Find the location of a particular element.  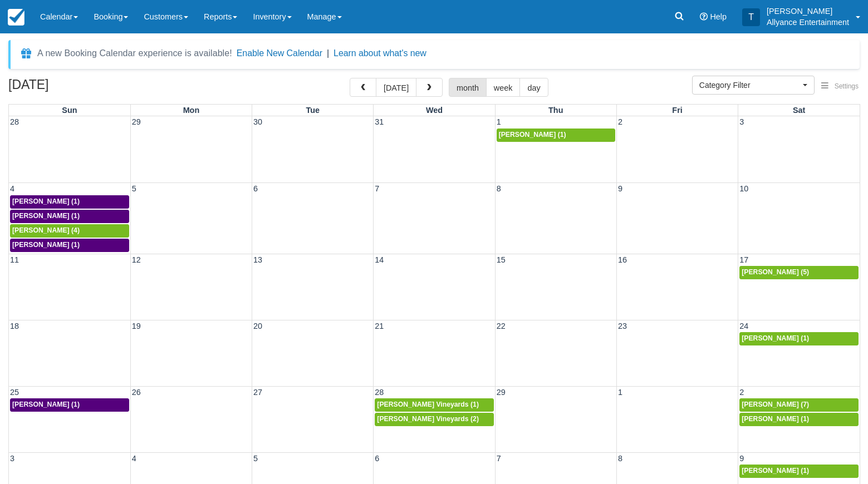

i: Help is located at coordinates (704, 17).